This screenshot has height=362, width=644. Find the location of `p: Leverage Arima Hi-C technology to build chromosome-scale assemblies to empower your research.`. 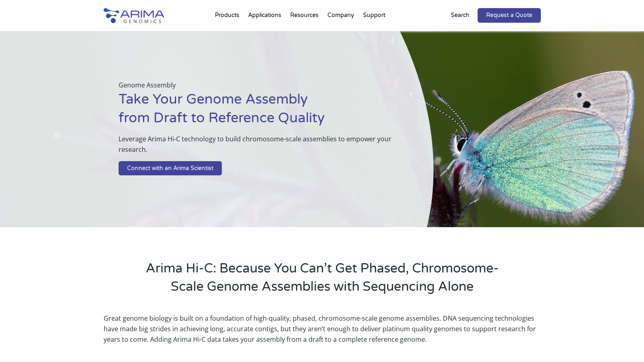

p: Leverage Arima Hi-C technology to build chromosome-scale assemblies to empower your research. is located at coordinates (256, 147).